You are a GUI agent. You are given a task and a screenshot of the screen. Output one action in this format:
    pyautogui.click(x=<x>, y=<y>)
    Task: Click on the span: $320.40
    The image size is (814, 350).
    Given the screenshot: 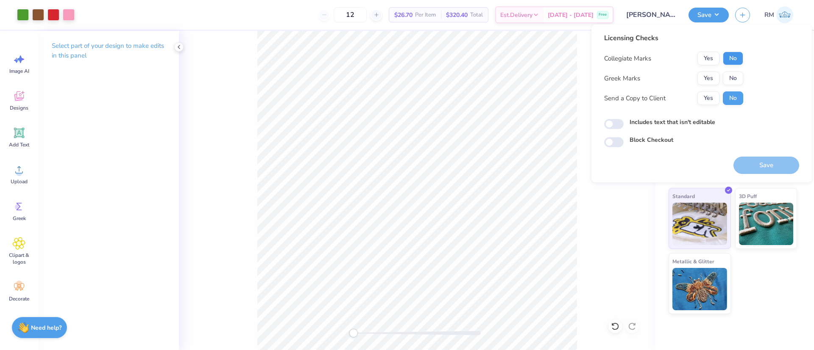 What is the action you would take?
    pyautogui.click(x=456, y=15)
    